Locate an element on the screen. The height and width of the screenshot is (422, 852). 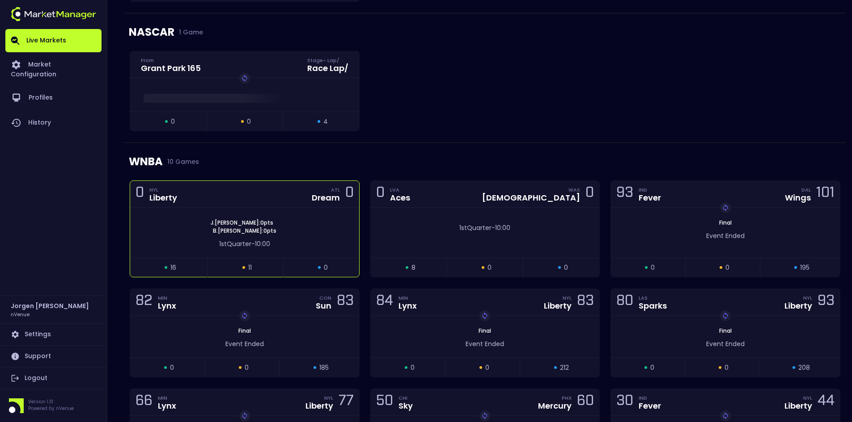
a: Profiles is located at coordinates (53, 98).